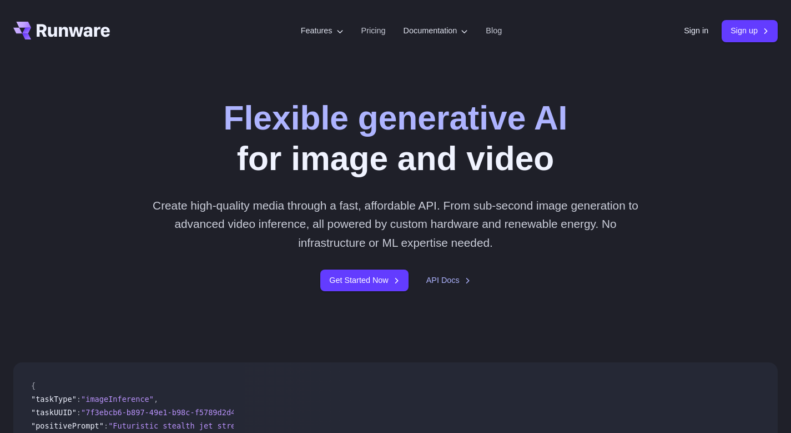 This screenshot has width=791, height=433. Describe the element at coordinates (449, 280) in the screenshot. I see `a: API Docs` at that location.